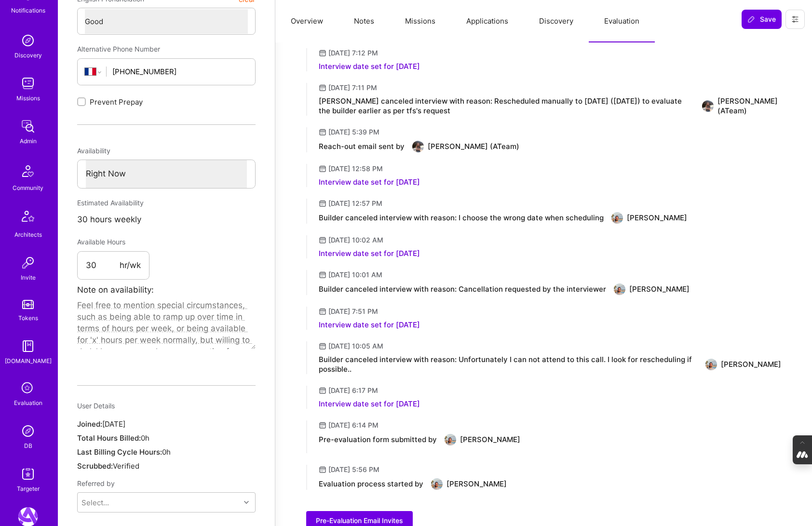 This screenshot has width=812, height=526. Describe the element at coordinates (28, 141) in the screenshot. I see `div: Admin` at that location.